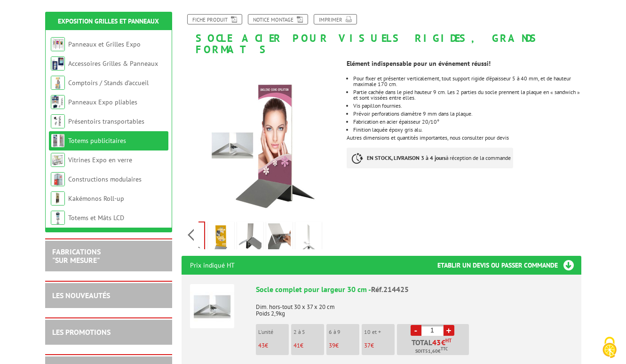 The image size is (626, 364). I want to click on span: Soit €, so click(432, 351).